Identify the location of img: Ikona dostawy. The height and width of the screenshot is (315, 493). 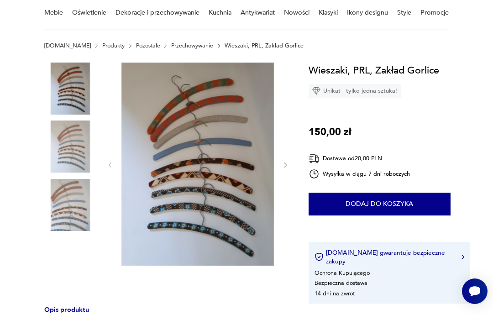
(314, 158).